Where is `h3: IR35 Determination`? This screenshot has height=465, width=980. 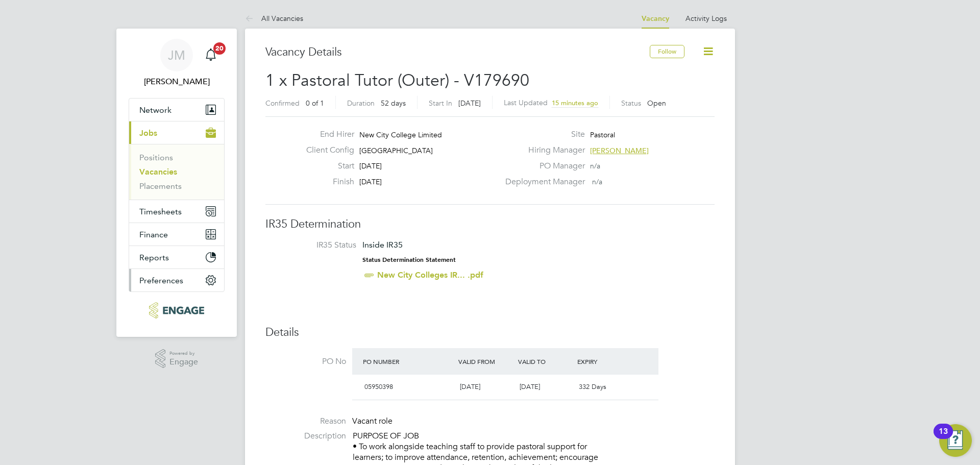 h3: IR35 Determination is located at coordinates (490, 224).